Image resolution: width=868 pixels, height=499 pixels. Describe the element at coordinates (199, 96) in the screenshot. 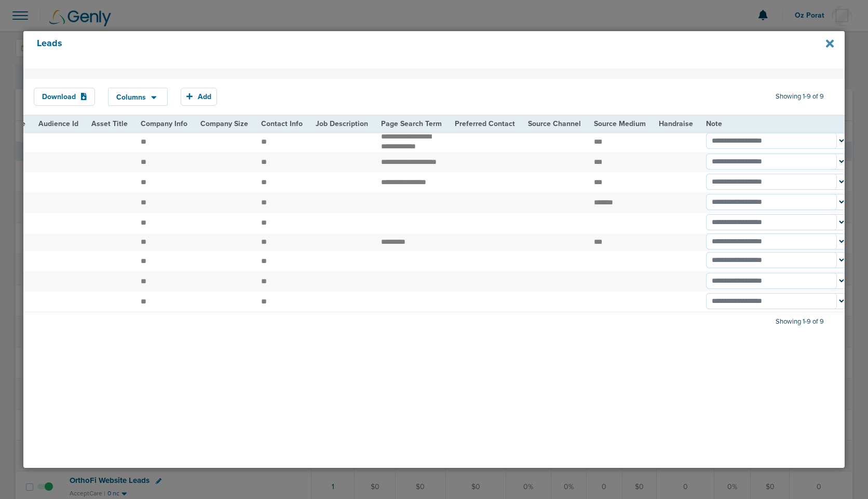

I see `button: Add` at that location.